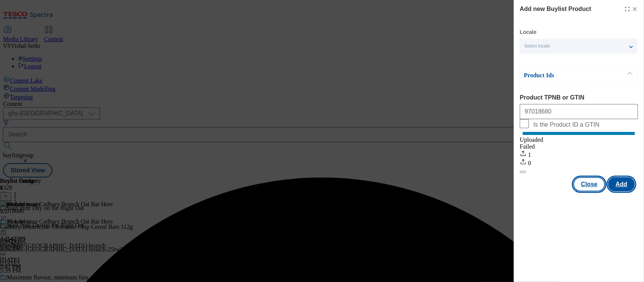 The width and height of the screenshot is (644, 282). What do you see at coordinates (564, 75) in the screenshot?
I see `p: Product Ids` at bounding box center [564, 75].